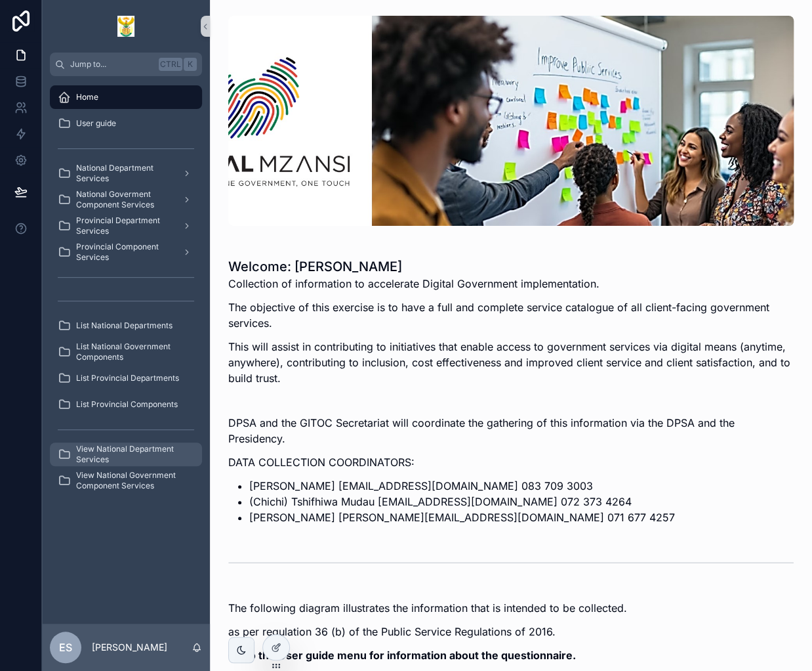 This screenshot has width=812, height=671. I want to click on span: User guide, so click(96, 124).